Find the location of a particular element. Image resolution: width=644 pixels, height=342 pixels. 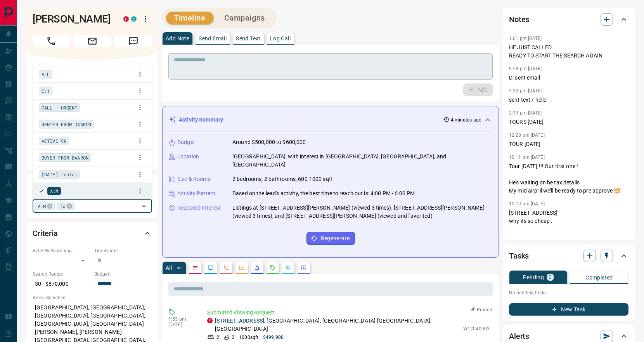

p: $0 - $870,000 is located at coordinates (61, 284).